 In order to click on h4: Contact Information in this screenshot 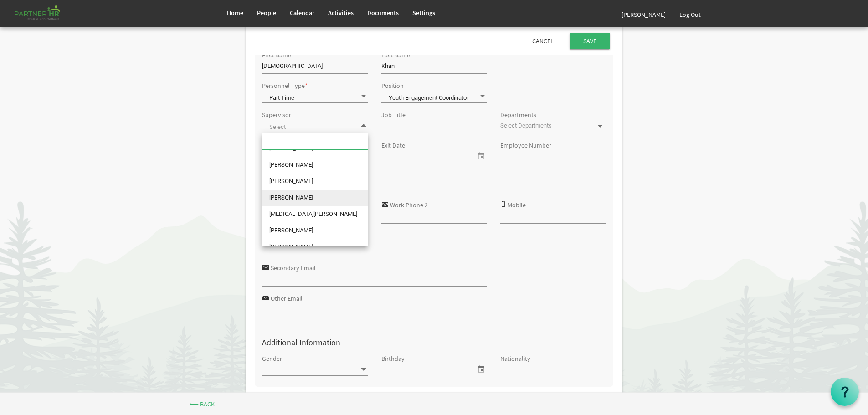, I will do `click(434, 189)`.